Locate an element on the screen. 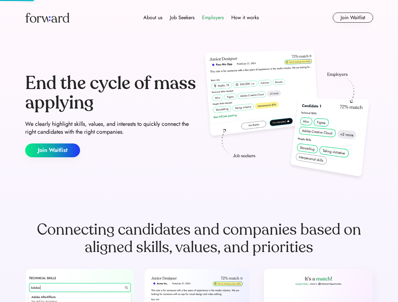 This screenshot has height=302, width=398. div: We clearly highlight skills, values, and interests to quickly connect the right candidates with t... is located at coordinates (111, 128).